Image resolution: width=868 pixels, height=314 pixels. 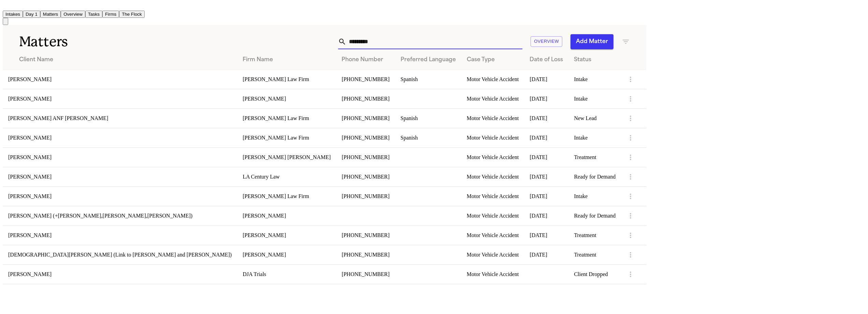 What do you see at coordinates (428, 60) in the screenshot?
I see `div: Preferred Language` at bounding box center [428, 60].